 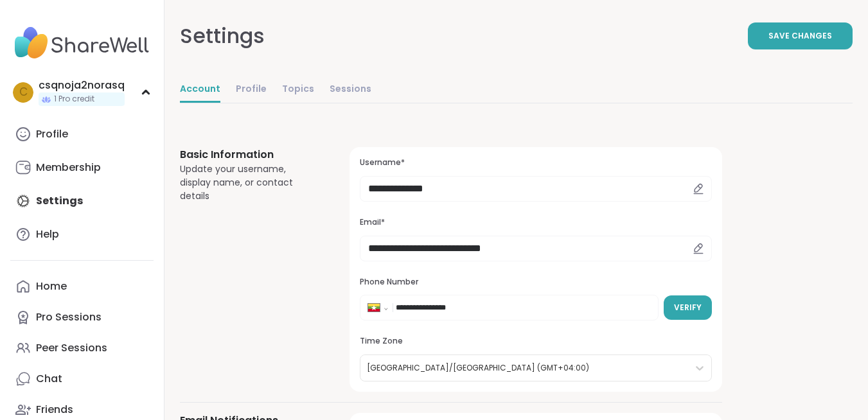 What do you see at coordinates (688, 308) in the screenshot?
I see `button: Verify` at bounding box center [688, 308].